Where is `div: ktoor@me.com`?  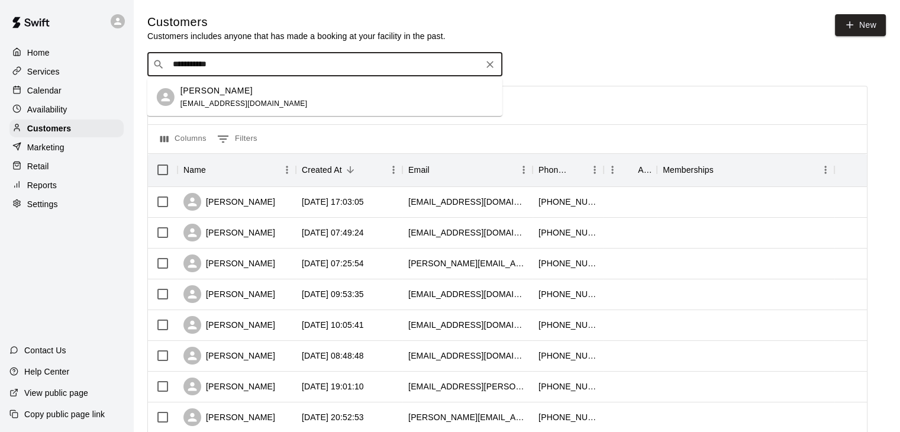
div: ktoor@me.com is located at coordinates (467, 233).